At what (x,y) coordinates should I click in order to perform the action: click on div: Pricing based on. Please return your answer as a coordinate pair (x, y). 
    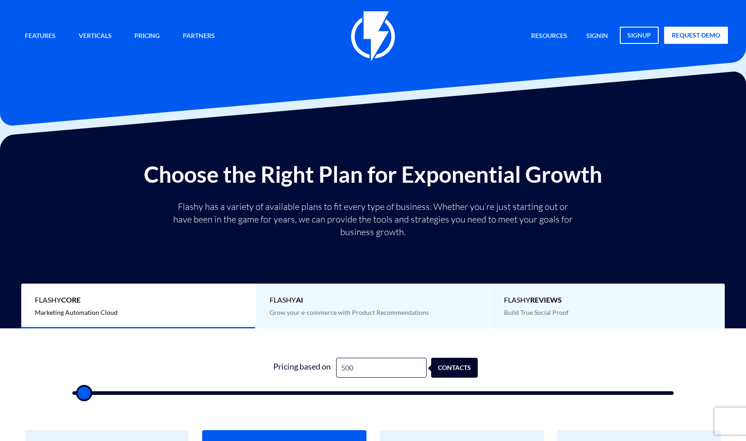
    Looking at the image, I should click on (302, 368).